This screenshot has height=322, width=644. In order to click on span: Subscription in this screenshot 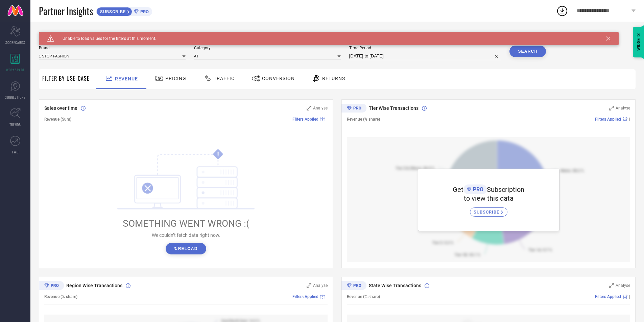, I will do `click(505, 190)`.